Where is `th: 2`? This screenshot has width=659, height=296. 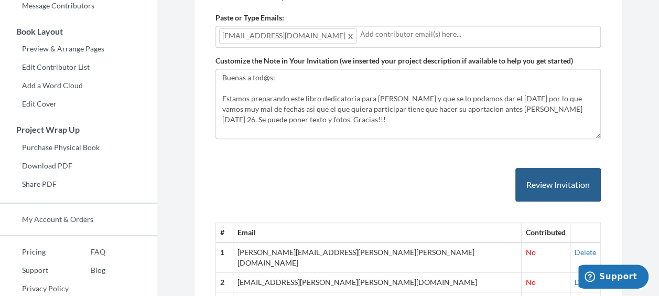
th: 2 is located at coordinates (224, 282).